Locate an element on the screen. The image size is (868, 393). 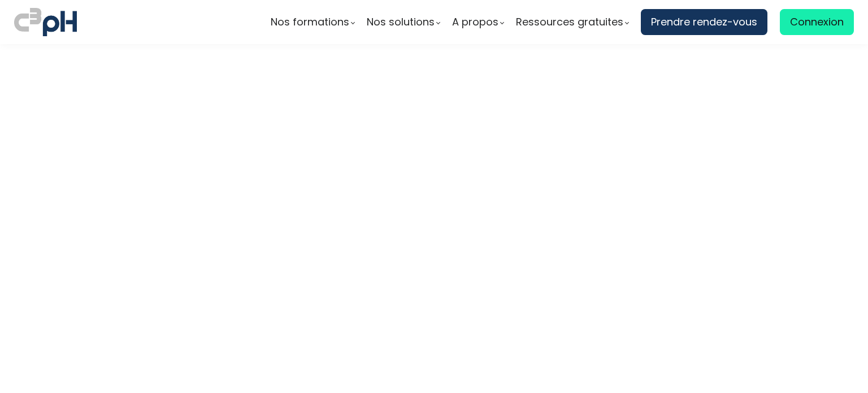
span: A propos is located at coordinates (475, 22).